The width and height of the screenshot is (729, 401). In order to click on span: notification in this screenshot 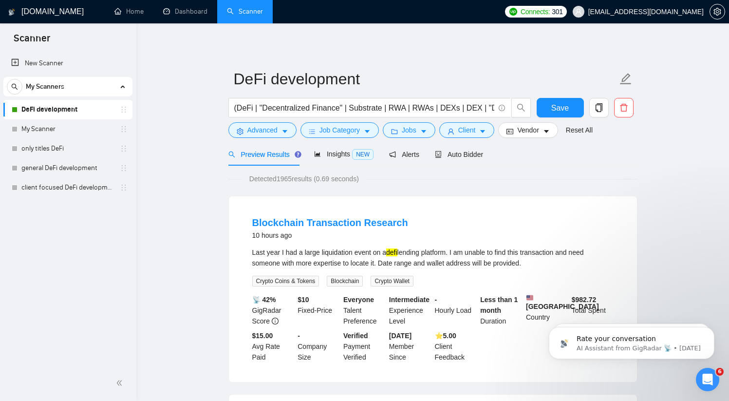, I will do `click(393, 154)`.